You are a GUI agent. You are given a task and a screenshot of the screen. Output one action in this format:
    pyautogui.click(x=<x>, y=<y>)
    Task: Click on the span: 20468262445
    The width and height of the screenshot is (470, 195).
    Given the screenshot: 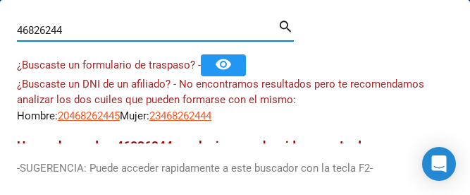 What is the action you would take?
    pyautogui.click(x=89, y=116)
    